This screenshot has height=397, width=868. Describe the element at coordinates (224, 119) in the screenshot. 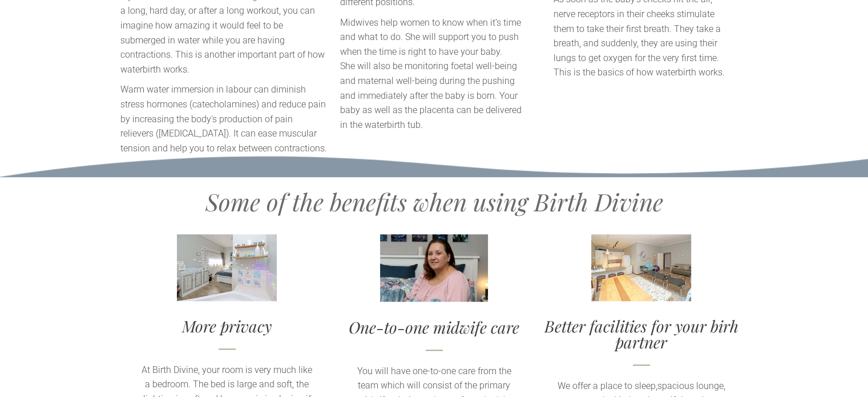

I see `p: Warm water immersion in labour can diminish stress hormones (catecholamines) and reduce pain by i...` at that location.